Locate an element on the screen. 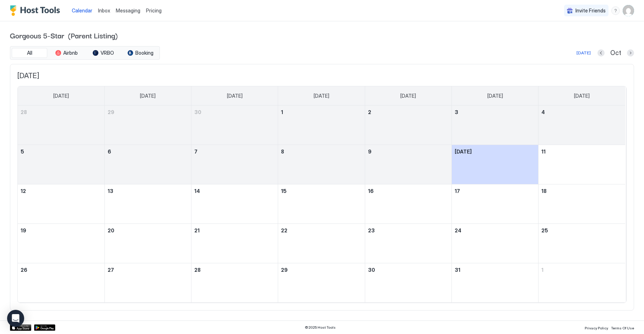 The image size is (644, 334). td: October 14, 2025 is located at coordinates (235, 204).